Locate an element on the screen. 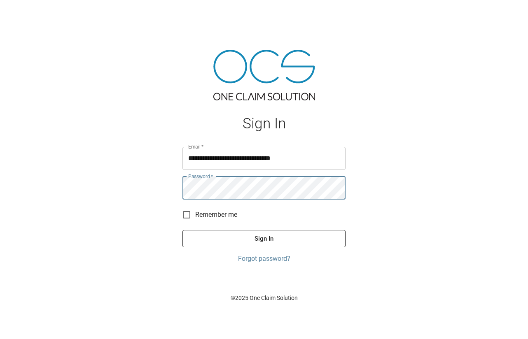 The height and width of the screenshot is (339, 528). h1: Sign In is located at coordinates (264, 124).